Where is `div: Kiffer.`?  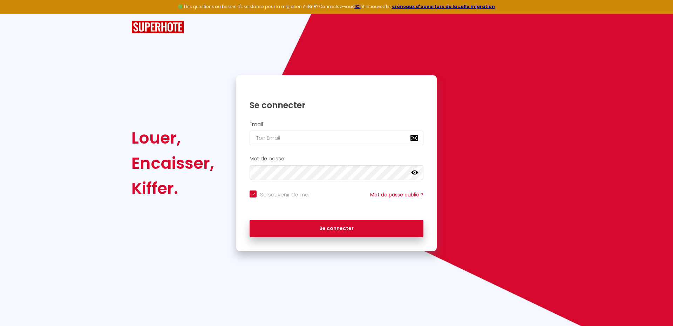
div: Kiffer. is located at coordinates (173, 188).